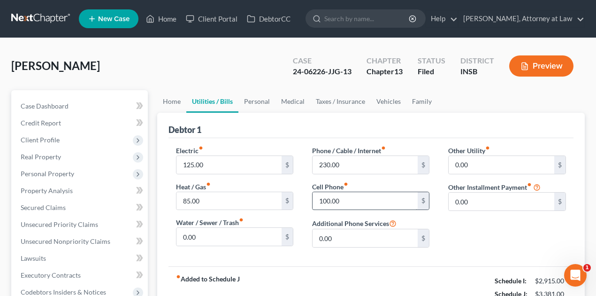 The height and width of the screenshot is (296, 596). What do you see at coordinates (80, 123) in the screenshot?
I see `a: Credit Report` at bounding box center [80, 123].